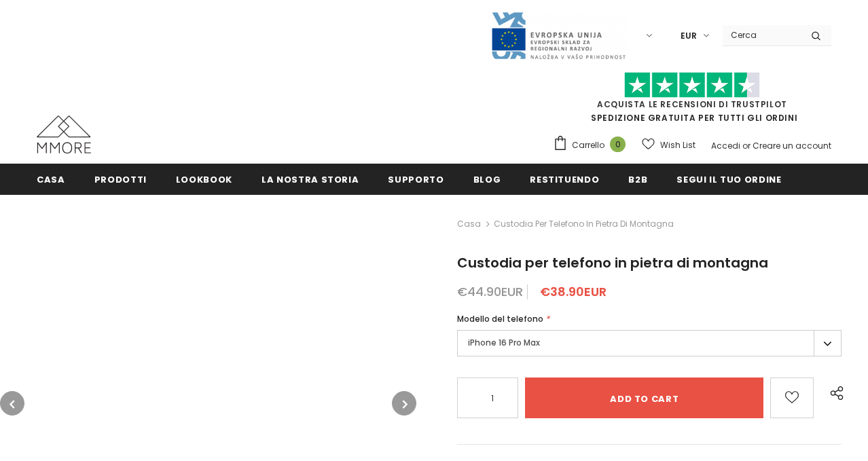  I want to click on span: SPEDIZIONE GRATUITA PER TUTTI GLI ORDINI, so click(692, 101).